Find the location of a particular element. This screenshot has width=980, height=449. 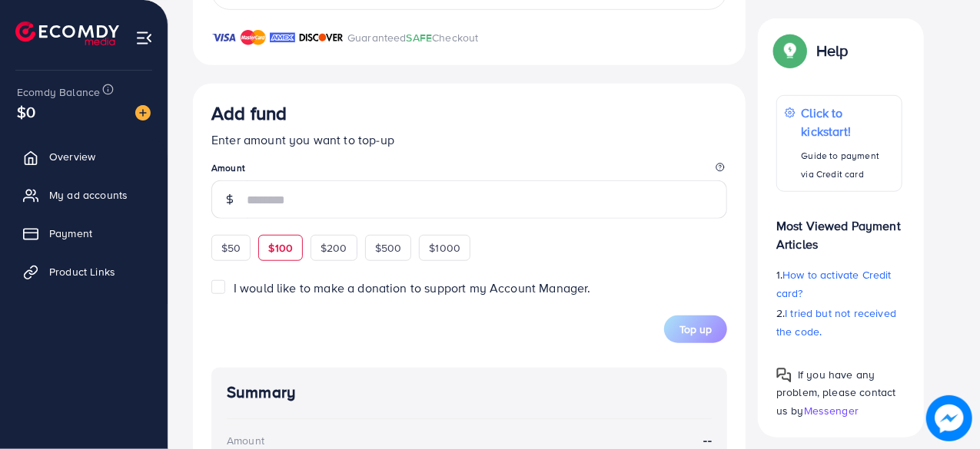

p: Guaranteed Checkout is located at coordinates (413, 37).